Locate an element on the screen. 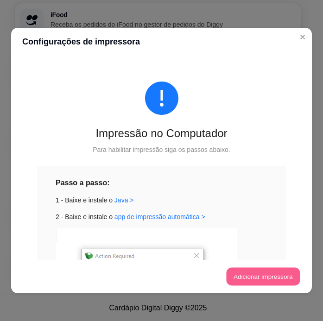 This screenshot has height=321, width=323. div: 1 - Baixe e instale o is located at coordinates (161, 200).